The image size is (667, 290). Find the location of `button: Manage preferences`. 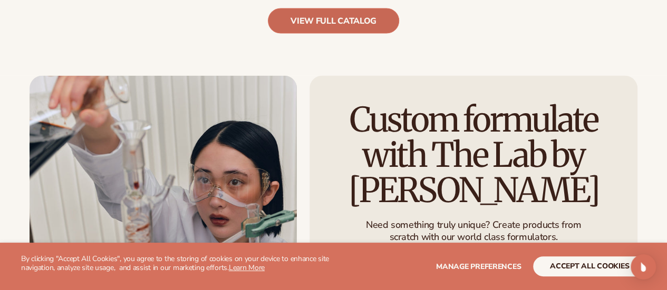

button: Manage preferences is located at coordinates (478, 267).